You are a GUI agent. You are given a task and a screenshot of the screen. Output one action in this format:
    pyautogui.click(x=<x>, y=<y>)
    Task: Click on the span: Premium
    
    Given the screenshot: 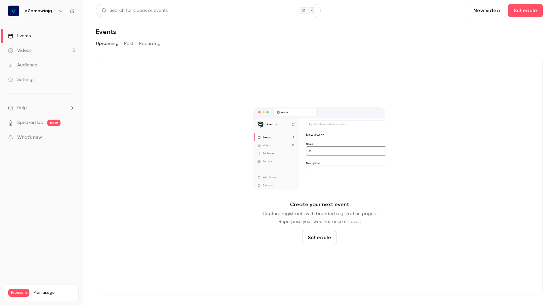 What is the action you would take?
    pyautogui.click(x=19, y=293)
    